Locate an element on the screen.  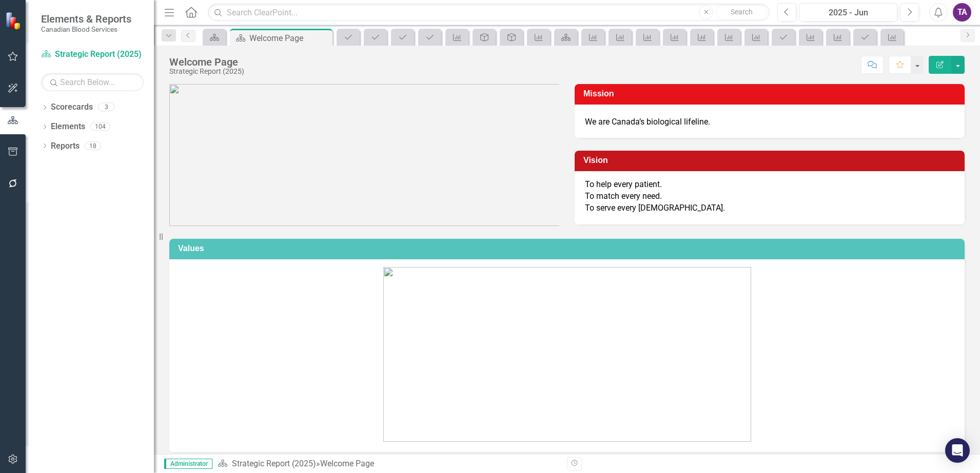
div: 104 is located at coordinates (100, 126).